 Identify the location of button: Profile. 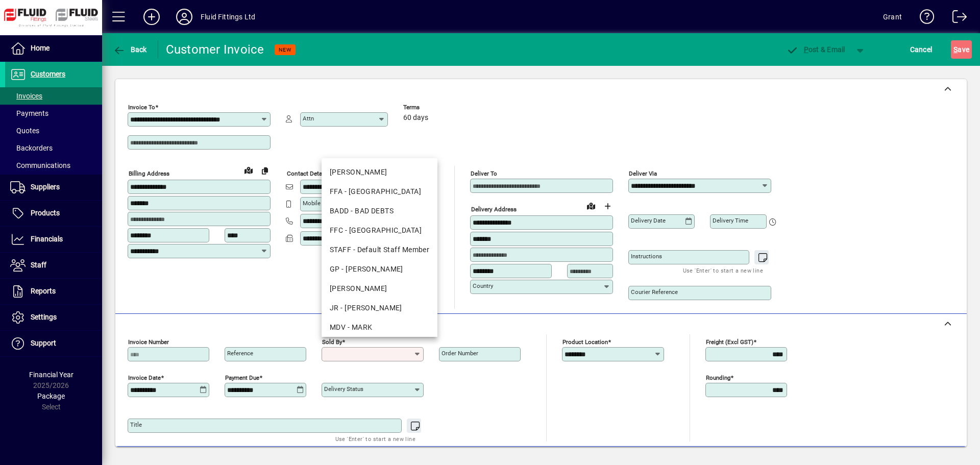
(184, 17).